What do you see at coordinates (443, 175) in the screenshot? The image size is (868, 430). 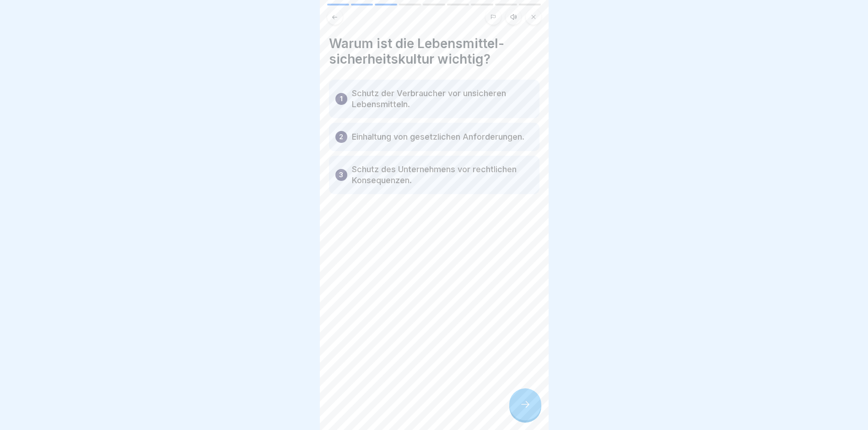 I see `p: Schutz des Unternehmens vor rechtlichen Konsequenzen.` at bounding box center [443, 175].